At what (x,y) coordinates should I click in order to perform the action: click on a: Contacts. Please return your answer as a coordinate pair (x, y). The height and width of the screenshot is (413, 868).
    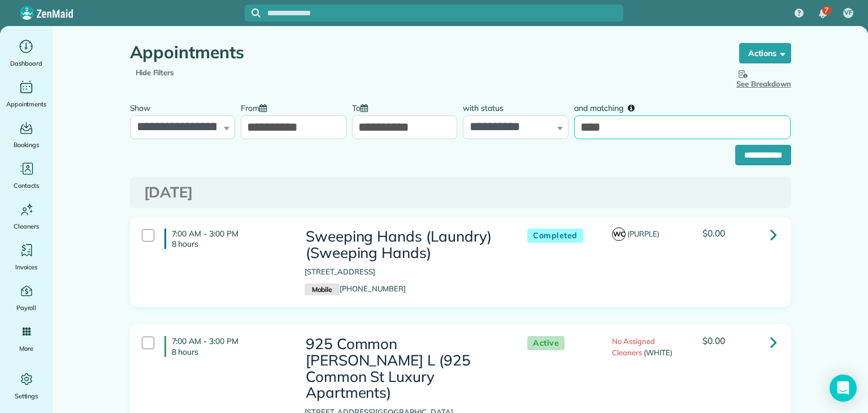
    Looking at the image, I should click on (26, 175).